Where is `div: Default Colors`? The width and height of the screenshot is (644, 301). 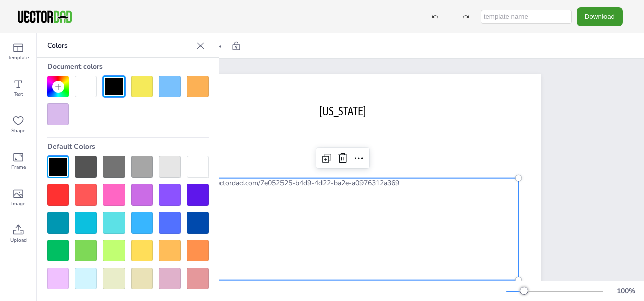
div: Default Colors is located at coordinates (128, 147).